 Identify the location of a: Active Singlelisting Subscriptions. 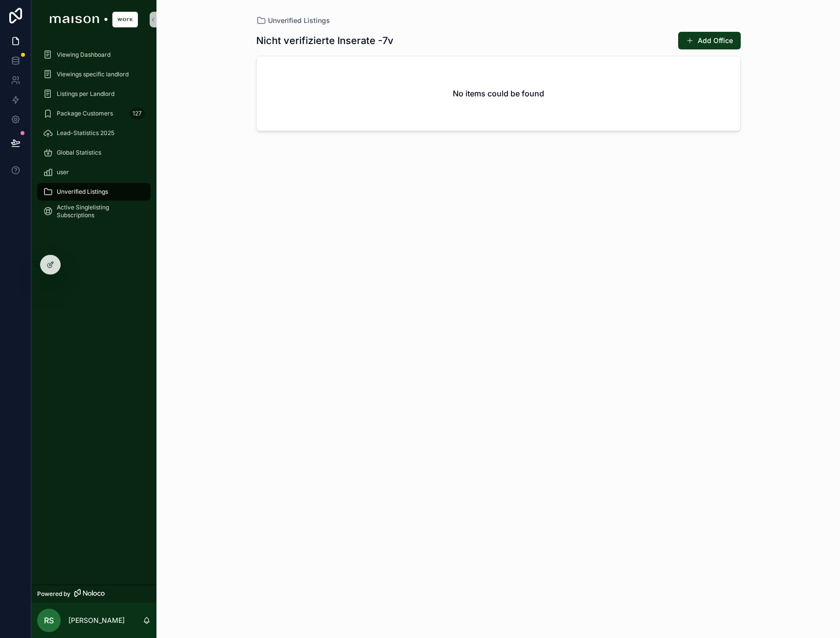
(94, 212).